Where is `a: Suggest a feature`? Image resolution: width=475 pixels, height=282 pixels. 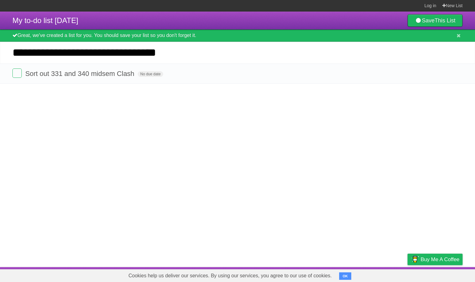
a: Suggest a feature is located at coordinates (443, 274).